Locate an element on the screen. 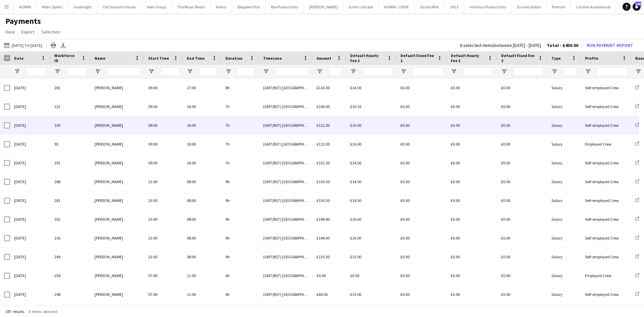 The width and height of the screenshot is (644, 317). div: 4h is located at coordinates (240, 294).